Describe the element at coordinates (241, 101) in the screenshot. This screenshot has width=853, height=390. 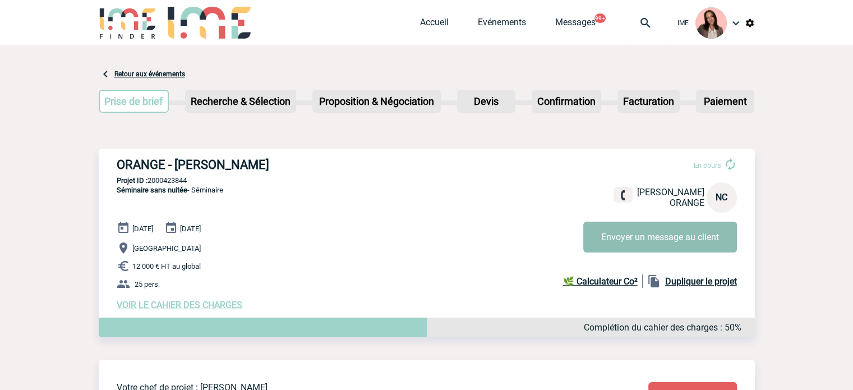
I see `p: Recherche & Sélection` at that location.